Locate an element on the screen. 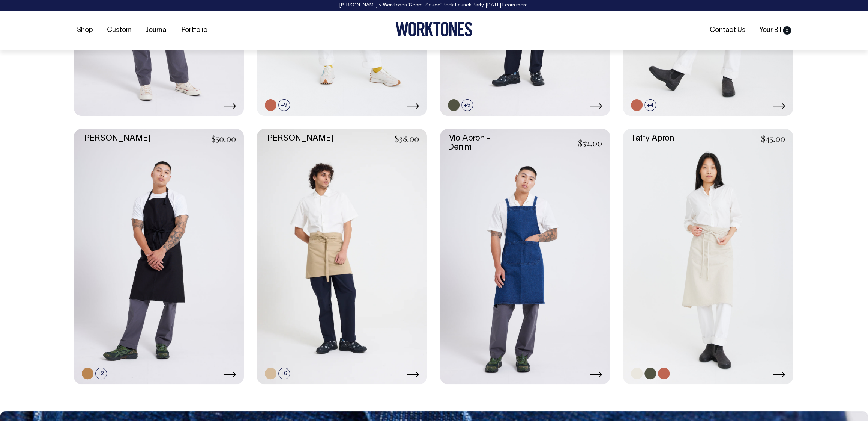 This screenshot has height=421, width=868. span: +9 is located at coordinates (284, 104).